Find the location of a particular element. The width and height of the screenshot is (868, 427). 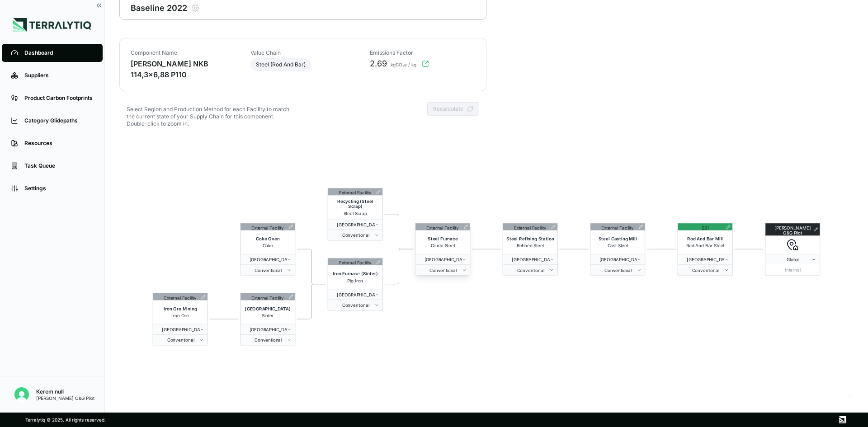

span: kgCO₂e / kg is located at coordinates (402, 65).